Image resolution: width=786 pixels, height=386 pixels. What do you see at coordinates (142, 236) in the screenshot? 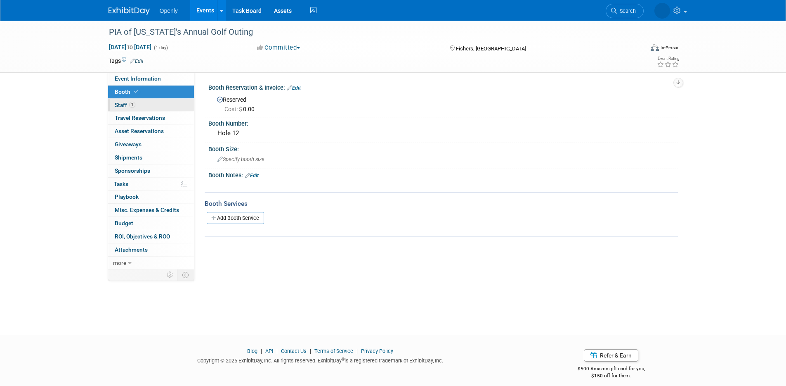
I see `span: ROI, Objectives & ROO` at bounding box center [142, 236].